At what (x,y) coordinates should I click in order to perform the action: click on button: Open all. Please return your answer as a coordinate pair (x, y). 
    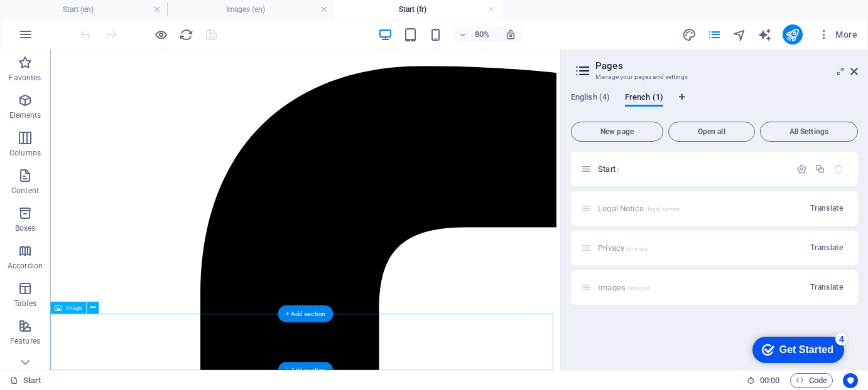
    Looking at the image, I should click on (712, 132).